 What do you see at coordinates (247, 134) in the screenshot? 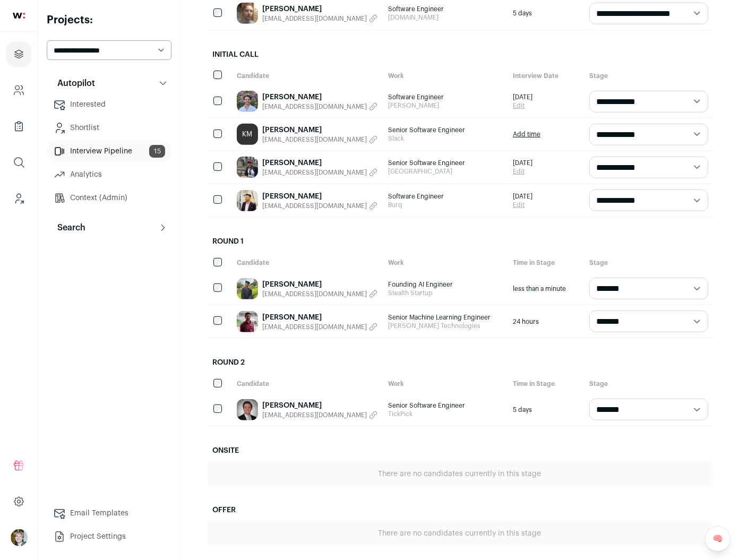
I see `div: KM` at bounding box center [247, 134].